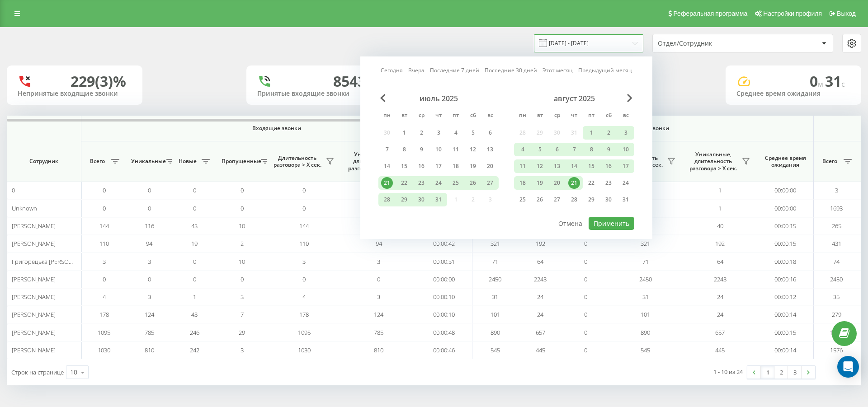 This screenshot has height=407, width=868. I want to click on div: вт 29 июля 2025 г., so click(404, 200).